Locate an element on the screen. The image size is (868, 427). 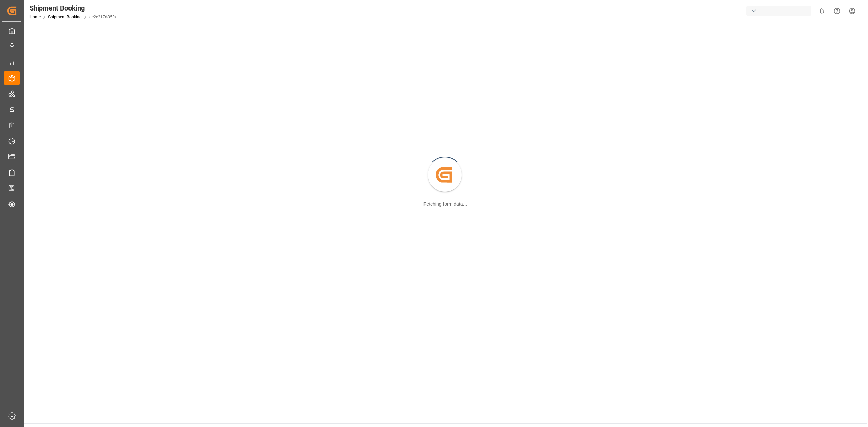
a: Shipment Booking is located at coordinates (64, 17).